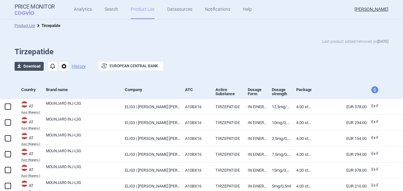 The height and width of the screenshot is (191, 403). What do you see at coordinates (48, 26) in the screenshot?
I see `li: Tirzepatide` at bounding box center [48, 26].